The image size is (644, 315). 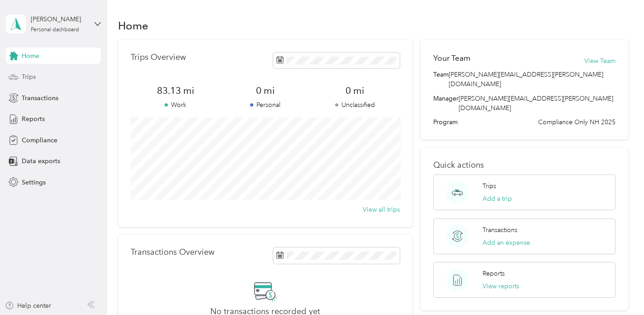 I want to click on span: 83.13 mi, so click(x=176, y=91).